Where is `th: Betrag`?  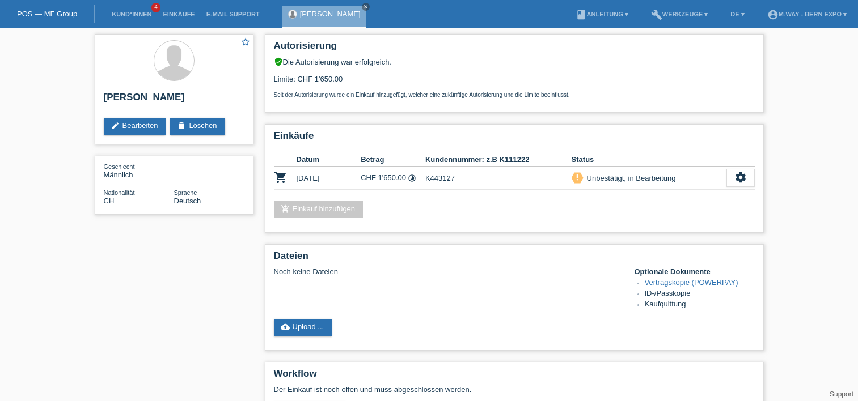 th: Betrag is located at coordinates (393, 160).